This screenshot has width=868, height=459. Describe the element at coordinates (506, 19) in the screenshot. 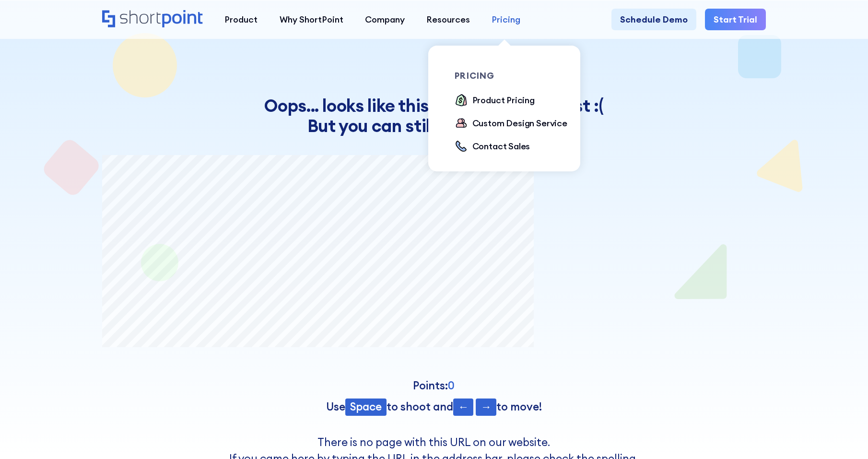

I see `a: Pricing` at that location.